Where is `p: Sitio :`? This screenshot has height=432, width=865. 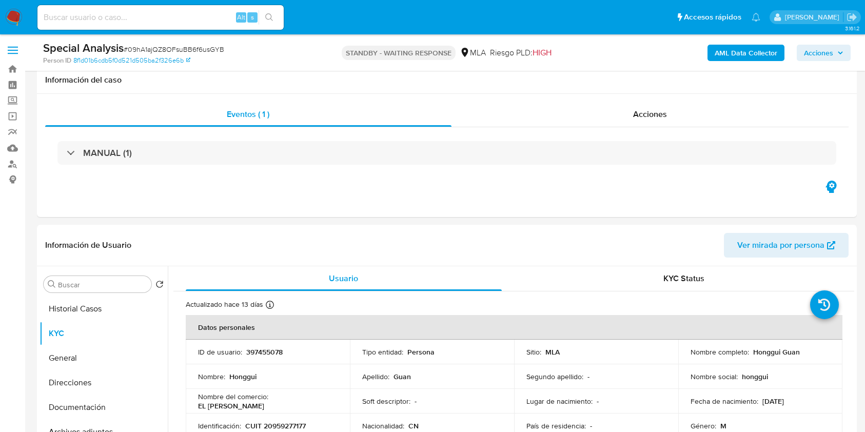
p: Sitio : is located at coordinates (533, 352).